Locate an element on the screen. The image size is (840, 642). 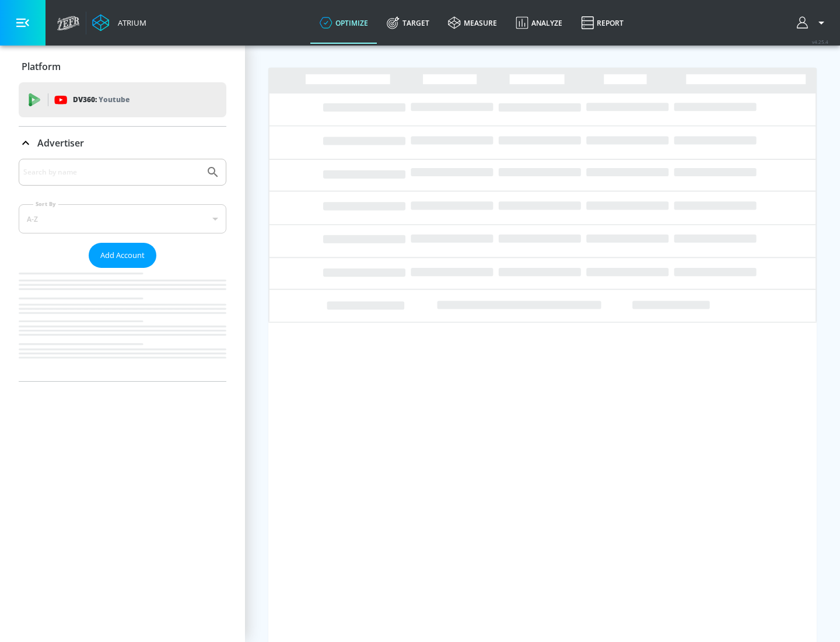
p: DV360: is located at coordinates (101, 100).